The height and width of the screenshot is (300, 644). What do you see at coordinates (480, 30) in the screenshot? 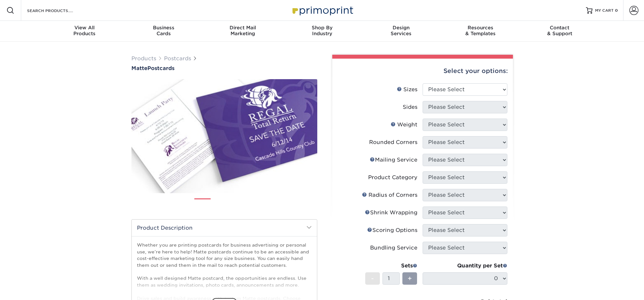
I see `div: & Templates` at bounding box center [480, 30].